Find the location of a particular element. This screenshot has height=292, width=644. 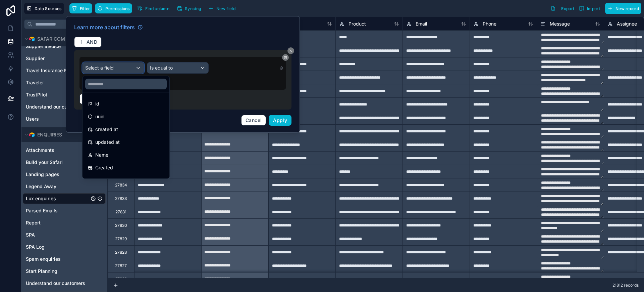

button: Syncing is located at coordinates (189, 9).